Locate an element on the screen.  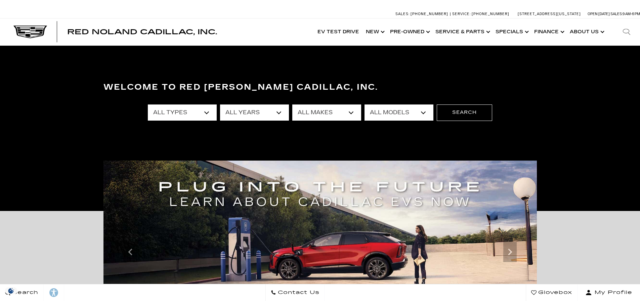
img: Opt-Out Icon is located at coordinates (11, 291).